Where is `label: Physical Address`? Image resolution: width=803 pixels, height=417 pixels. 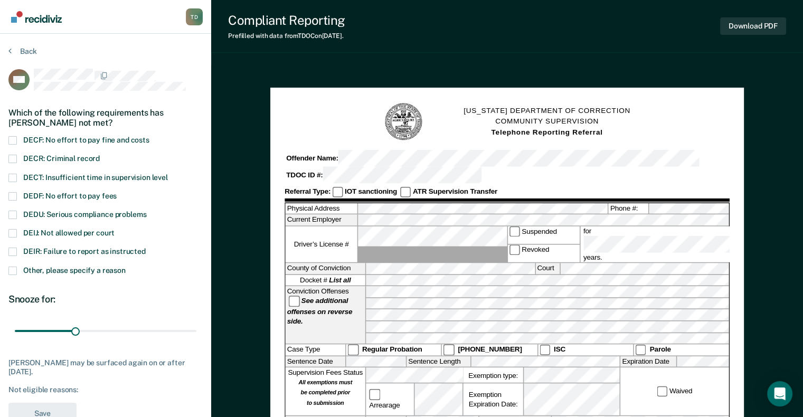
label: Physical Address is located at coordinates (322, 209).